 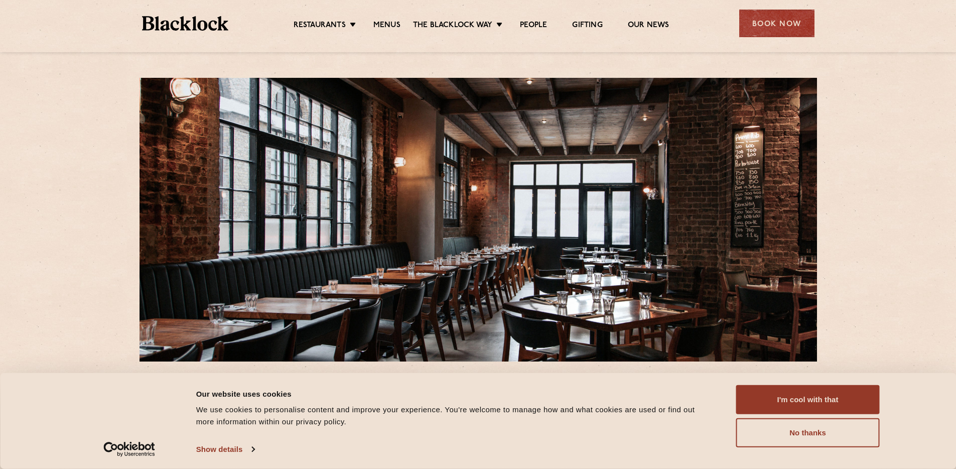 What do you see at coordinates (320, 26) in the screenshot?
I see `a: Restaurants` at bounding box center [320, 26].